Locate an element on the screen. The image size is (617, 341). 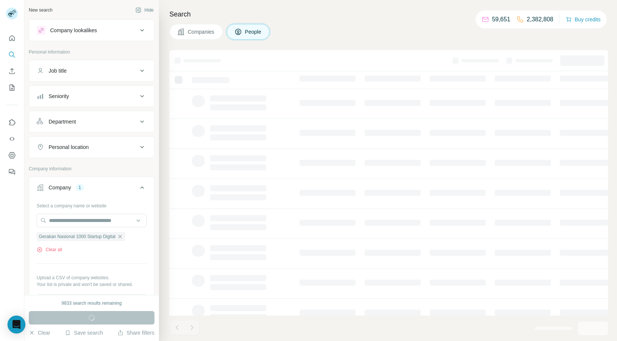
p: 59,651 is located at coordinates (501, 19).